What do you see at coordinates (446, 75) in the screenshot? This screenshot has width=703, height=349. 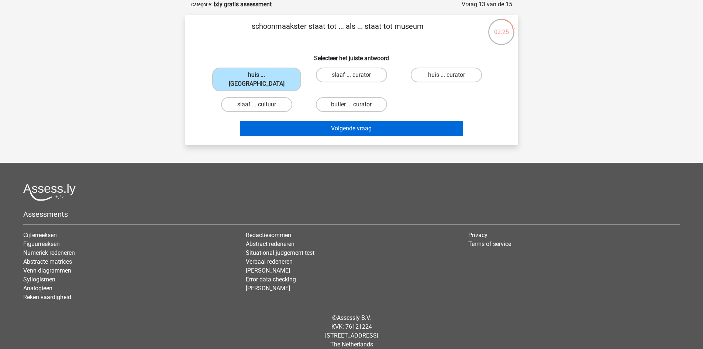 I see `label: huis ... curator` at bounding box center [446, 75].